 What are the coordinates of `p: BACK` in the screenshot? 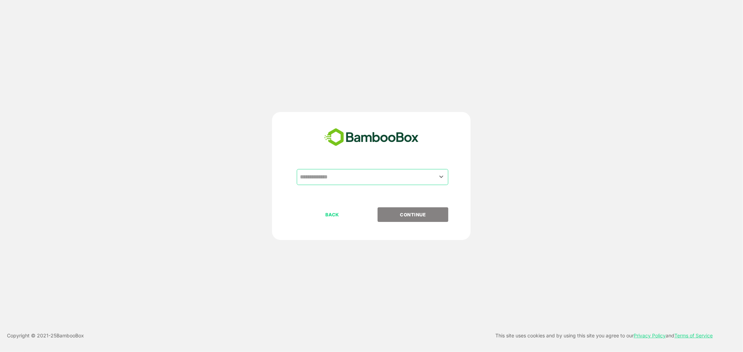 It's located at (332, 215).